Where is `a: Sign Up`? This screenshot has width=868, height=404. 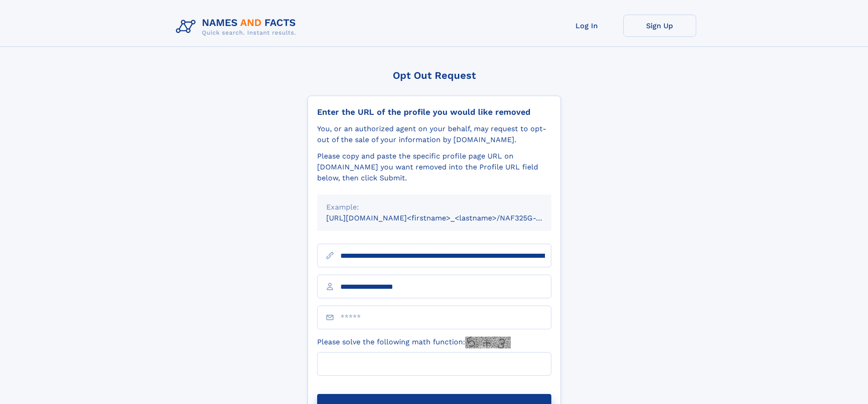 a: Sign Up is located at coordinates (660, 26).